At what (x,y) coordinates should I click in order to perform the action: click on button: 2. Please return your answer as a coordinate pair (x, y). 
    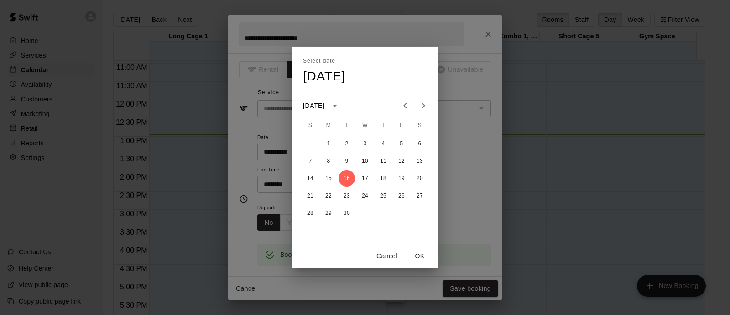
    Looking at the image, I should click on (347, 143).